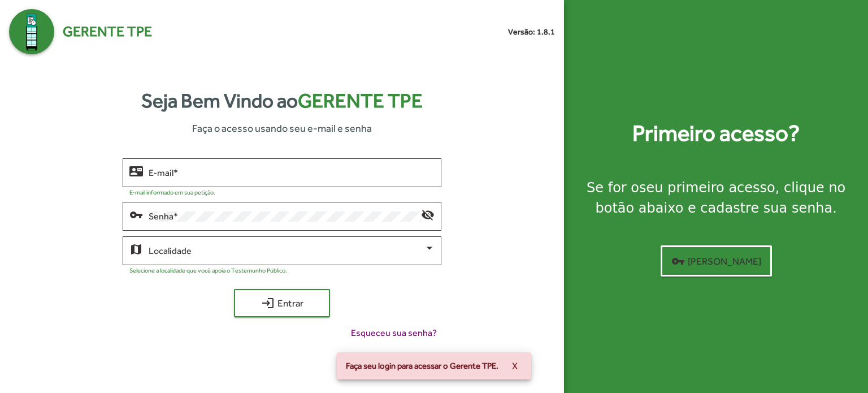 This screenshot has height=393, width=868. Describe the element at coordinates (422, 366) in the screenshot. I see `span: Faça seu login para acessar o Gerente TPE.` at that location.